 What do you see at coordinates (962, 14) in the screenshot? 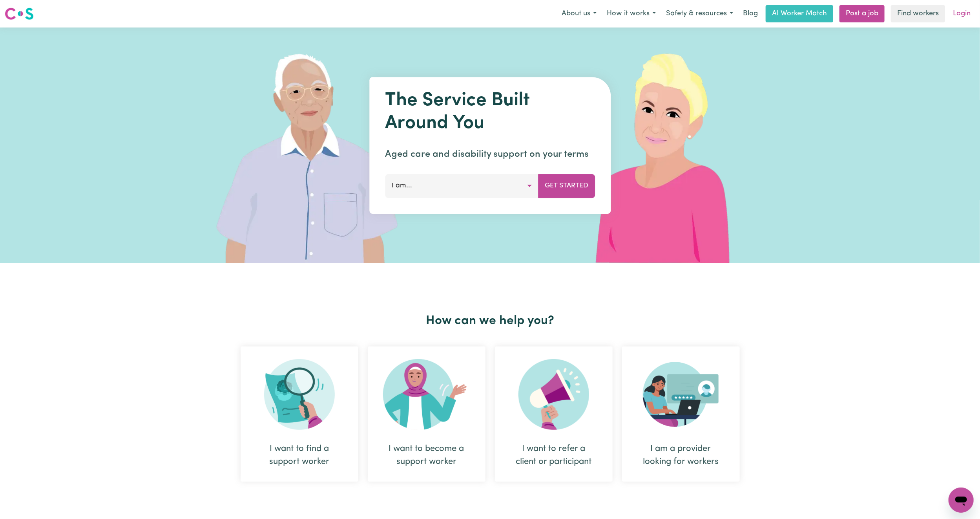
I see `a: Login` at bounding box center [962, 14].